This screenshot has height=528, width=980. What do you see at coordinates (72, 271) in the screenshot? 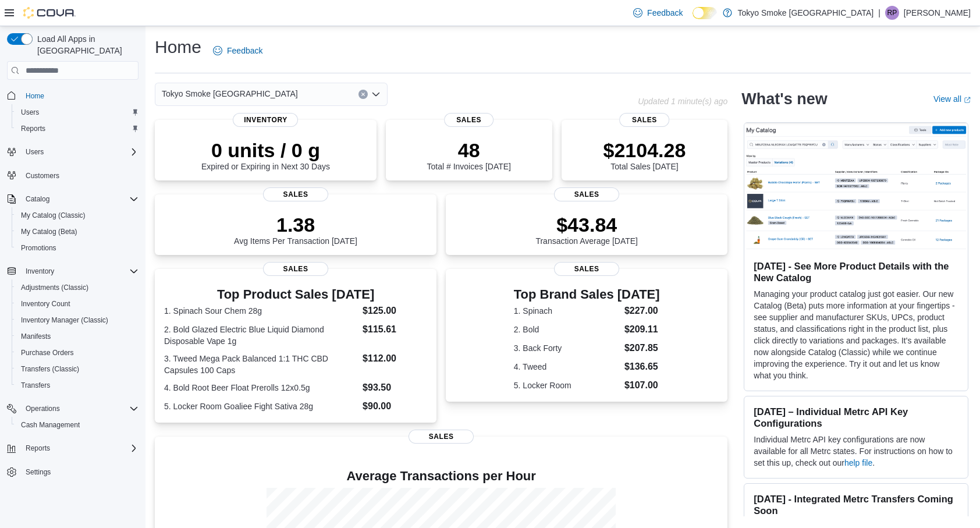
I see `button: Inventory` at bounding box center [72, 271].